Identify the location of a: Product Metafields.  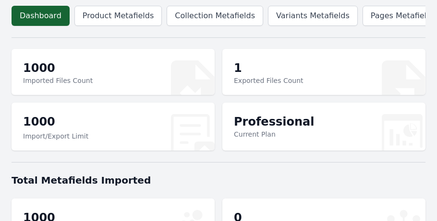
(118, 16).